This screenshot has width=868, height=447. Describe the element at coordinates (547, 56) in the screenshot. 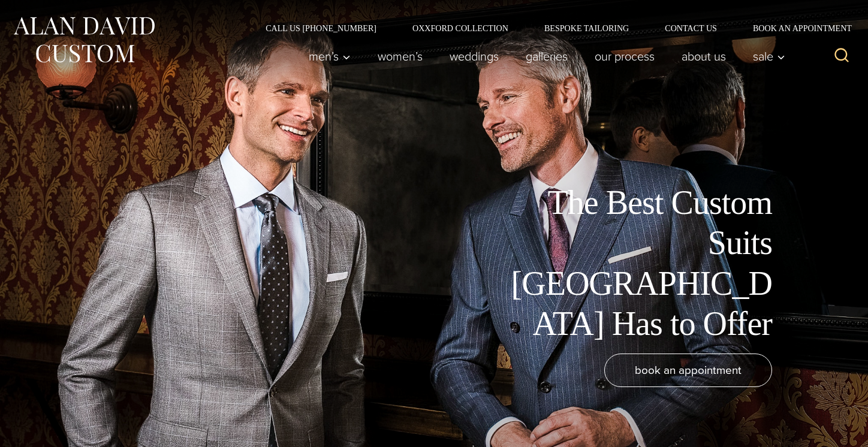

I see `a: Galleries` at that location.